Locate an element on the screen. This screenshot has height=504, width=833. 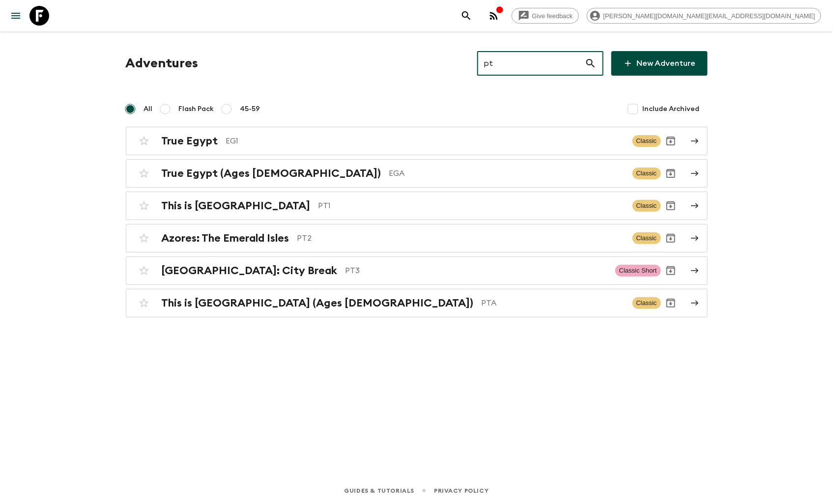
span: Give feedback is located at coordinates (553, 16).